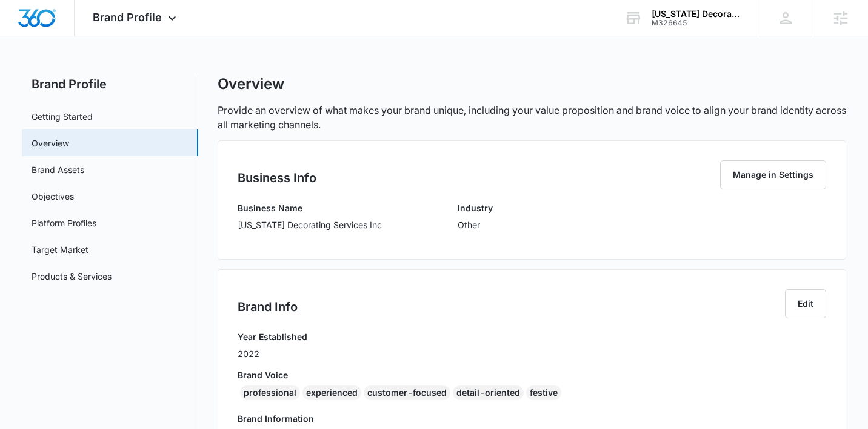 This screenshot has width=868, height=429. Describe the element at coordinates (60, 249) in the screenshot. I see `a: Target Market` at that location.